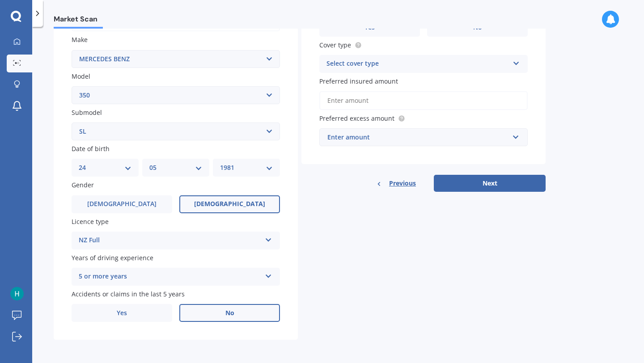 The width and height of the screenshot is (644, 363). Describe the element at coordinates (90, 149) in the screenshot. I see `span: Date of birth` at that location.